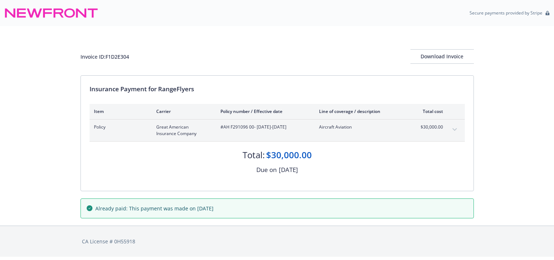 Image resolution: width=554 pixels, height=260 pixels. I want to click on div: Insurance Payment for RangeFlyers, so click(277, 89).